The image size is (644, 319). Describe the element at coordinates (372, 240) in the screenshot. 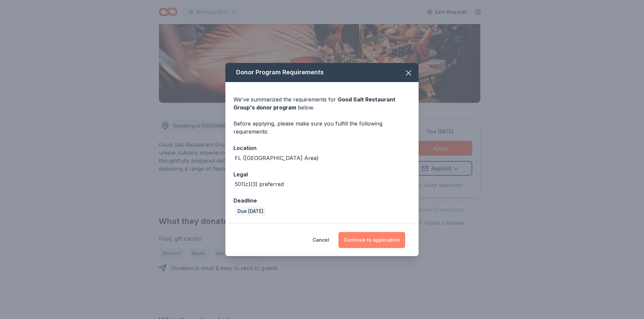

I see `button: Continue to application` at that location.